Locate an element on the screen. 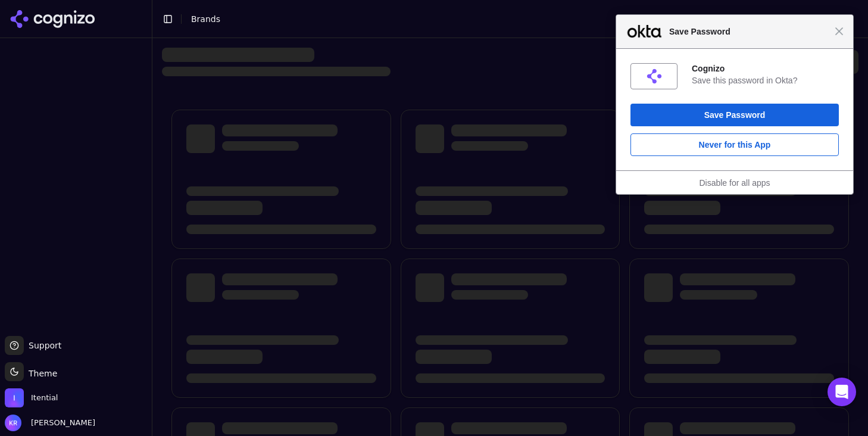 This screenshot has width=868, height=436. button: Never for this App is located at coordinates (735, 145).